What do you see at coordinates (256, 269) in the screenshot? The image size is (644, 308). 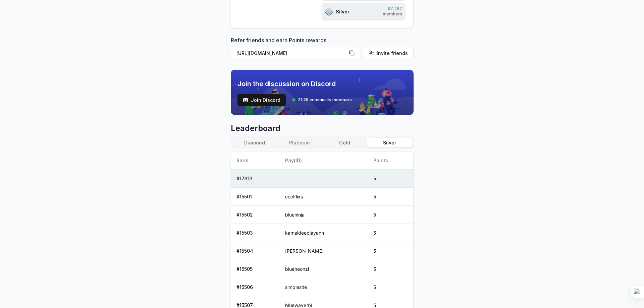 I see `td: # 15505` at bounding box center [256, 269].